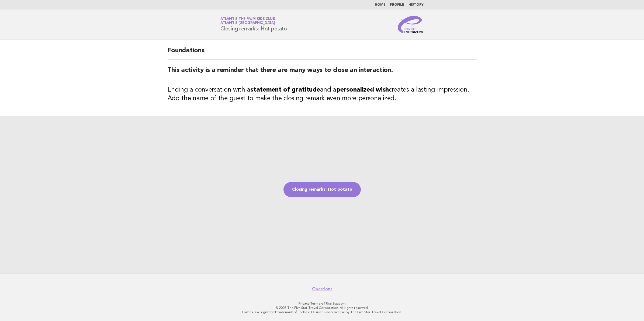  Describe the element at coordinates (322, 312) in the screenshot. I see `p: Forbes is a registered trademark of Forbes LLC used under license by The Five Star Travel Corpora...` at that location.